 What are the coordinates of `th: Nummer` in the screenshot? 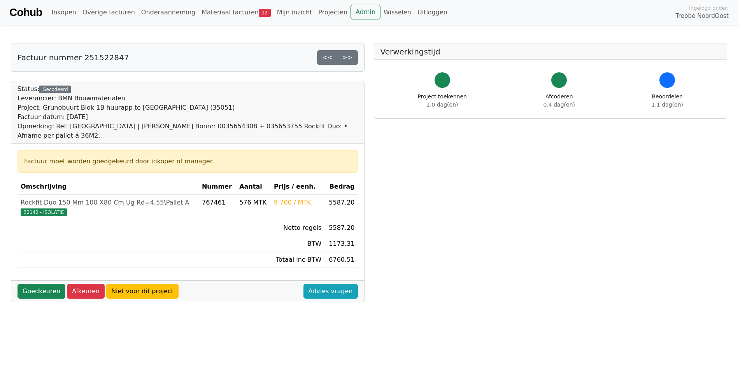 It's located at (218, 187).